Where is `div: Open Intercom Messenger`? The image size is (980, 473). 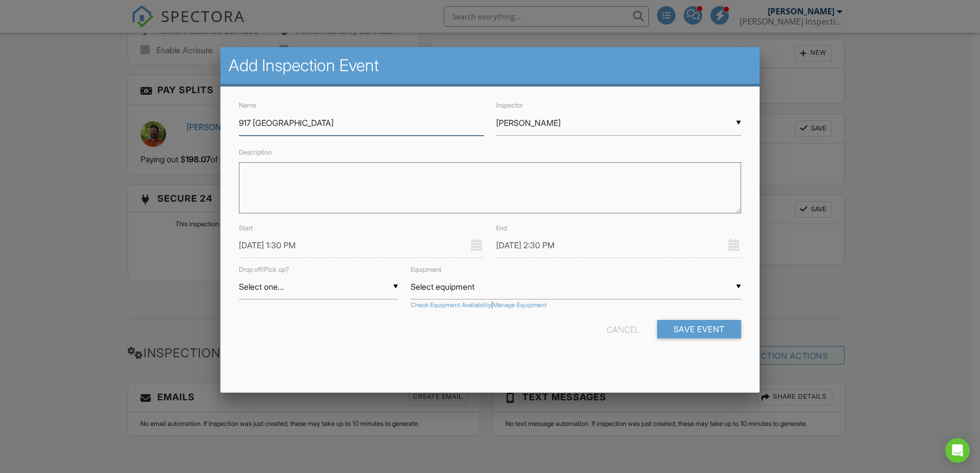
div: Open Intercom Messenger is located at coordinates (957, 450).